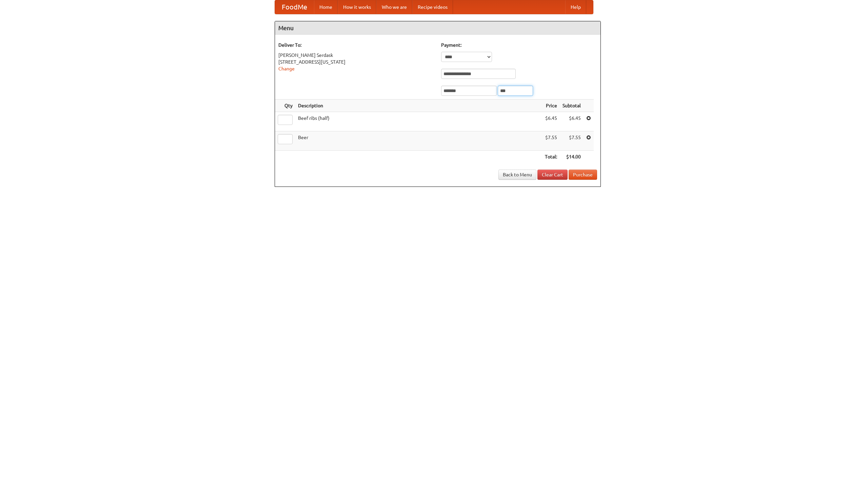 The width and height of the screenshot is (868, 479). Describe the element at coordinates (357, 7) in the screenshot. I see `a: How it works` at that location.